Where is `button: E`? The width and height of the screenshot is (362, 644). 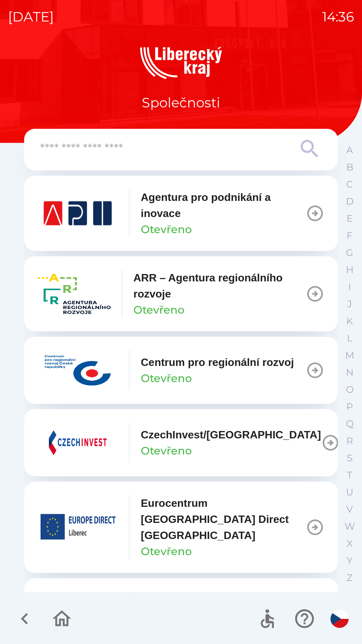
button: E is located at coordinates (349, 218).